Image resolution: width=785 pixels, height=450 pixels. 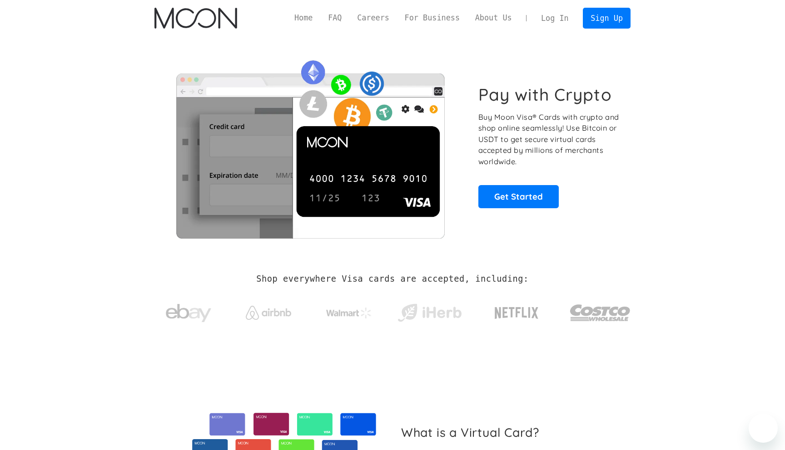 I want to click on a: iHerb, so click(x=429, y=311).